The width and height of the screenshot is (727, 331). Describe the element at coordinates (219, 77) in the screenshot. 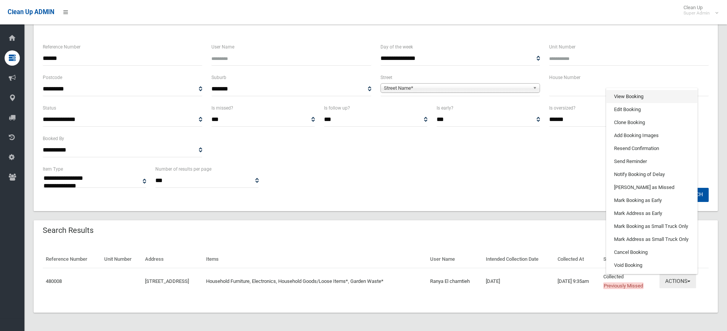

I see `label: Suburb` at that location.